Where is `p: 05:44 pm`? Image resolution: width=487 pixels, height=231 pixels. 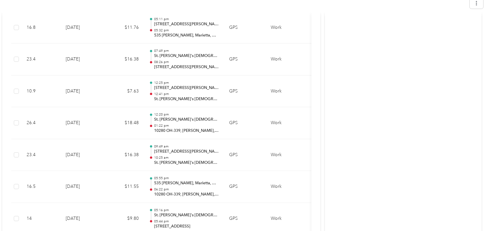
p: 05:44 pm is located at coordinates (186, 222).